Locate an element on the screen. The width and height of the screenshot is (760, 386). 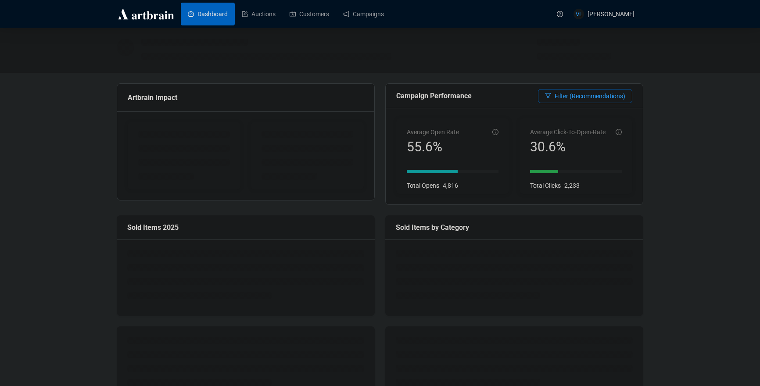
div: 30.6% is located at coordinates (568, 147).